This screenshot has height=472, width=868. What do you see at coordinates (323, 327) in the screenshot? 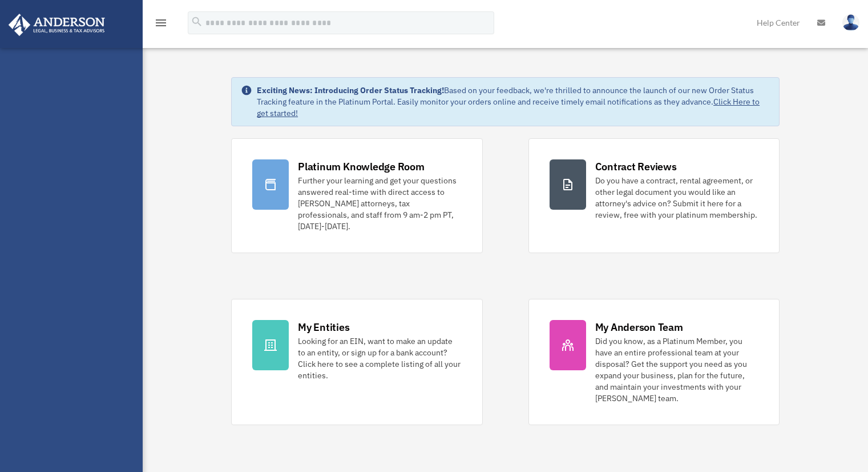
I see `div: My Entities` at bounding box center [323, 327].